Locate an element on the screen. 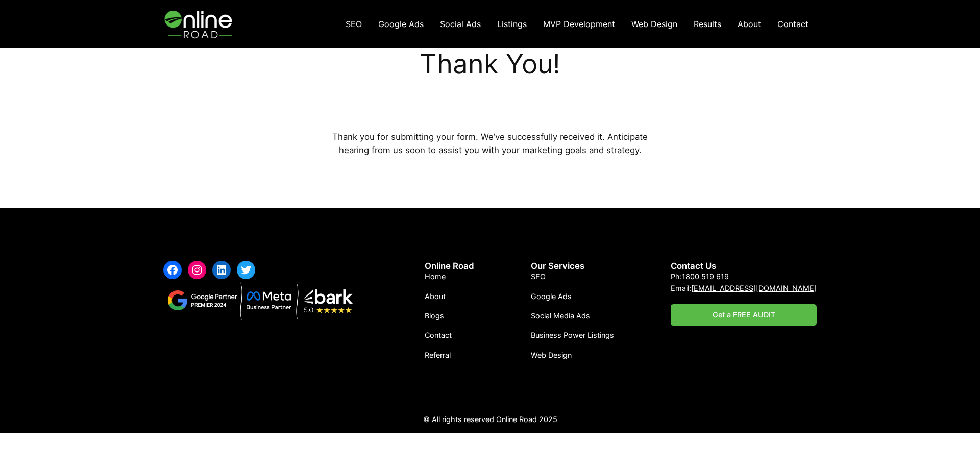 The height and width of the screenshot is (469, 980). nav: Footer navigation 2 is located at coordinates (572, 316).